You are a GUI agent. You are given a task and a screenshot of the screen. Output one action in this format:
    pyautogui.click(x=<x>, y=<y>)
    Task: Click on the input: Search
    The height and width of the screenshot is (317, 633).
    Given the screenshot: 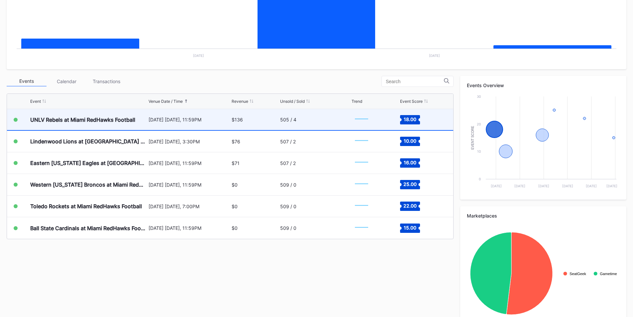 What is the action you would take?
    pyautogui.click(x=415, y=81)
    